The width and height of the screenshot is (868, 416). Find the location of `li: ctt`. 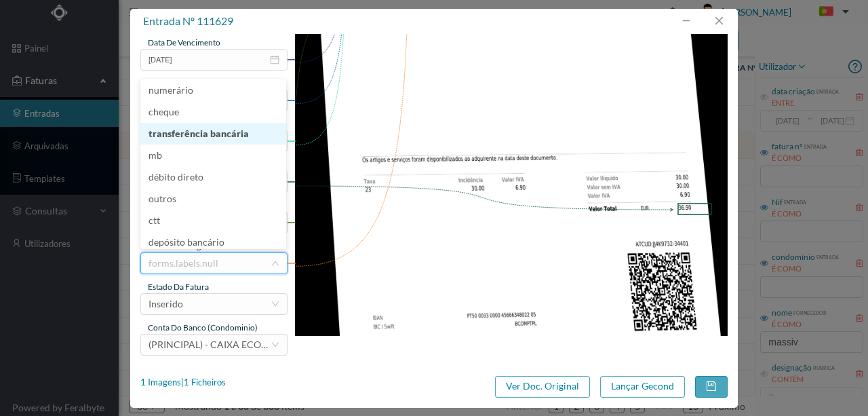

li: ctt is located at coordinates (213, 220).